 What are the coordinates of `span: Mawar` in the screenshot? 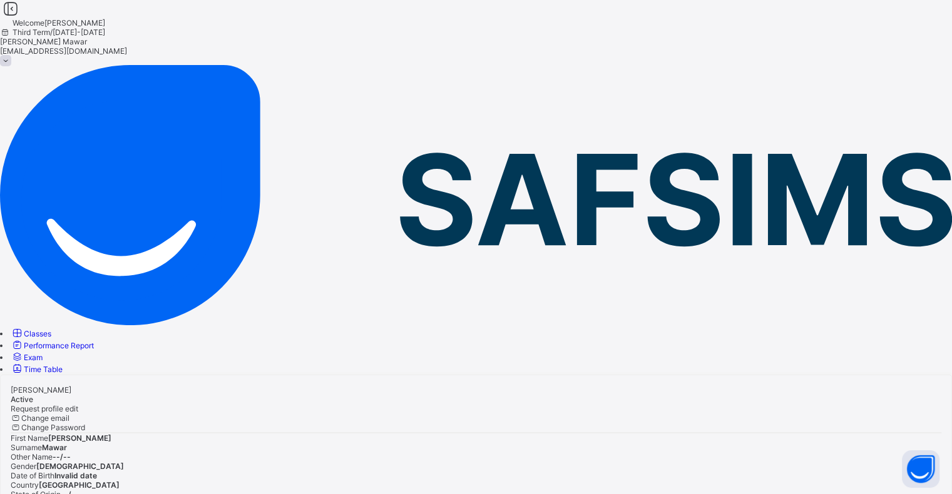 It's located at (54, 447).